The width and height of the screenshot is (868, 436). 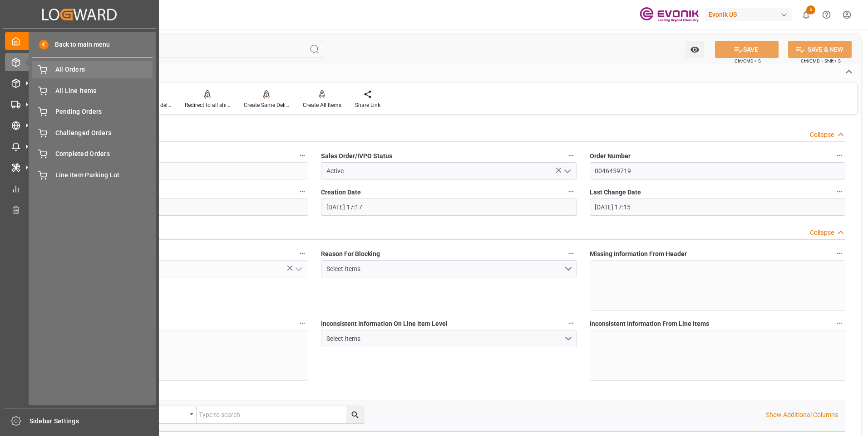 I want to click on button: Sales Order/IVPO Status, so click(x=571, y=156).